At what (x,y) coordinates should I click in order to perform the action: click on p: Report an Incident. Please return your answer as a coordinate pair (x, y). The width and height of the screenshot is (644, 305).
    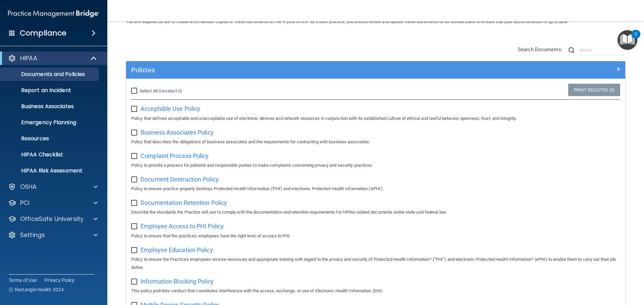
    Looking at the image, I should click on (50, 91).